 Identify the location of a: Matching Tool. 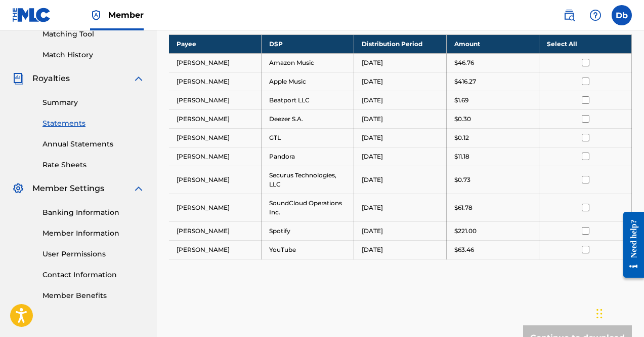
(93, 34).